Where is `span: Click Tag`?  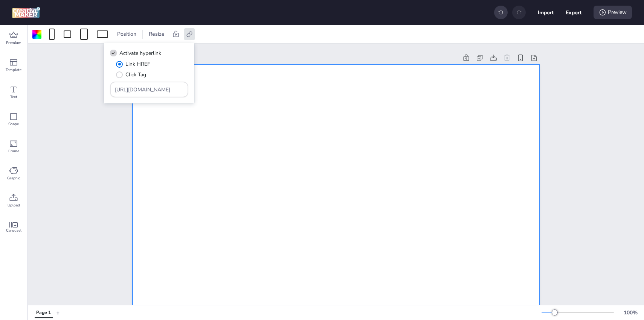
span: Click Tag is located at coordinates (136, 74).